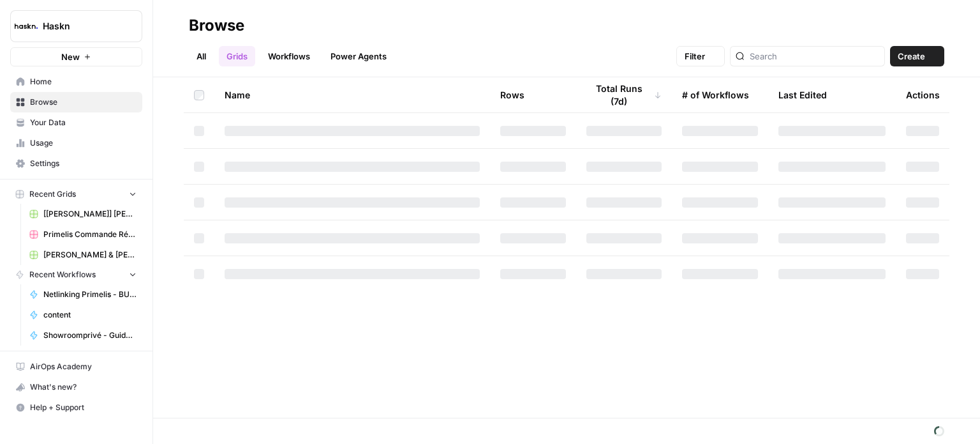 The height and width of the screenshot is (444, 980). Describe the element at coordinates (216, 25) in the screenshot. I see `div: Browse` at that location.